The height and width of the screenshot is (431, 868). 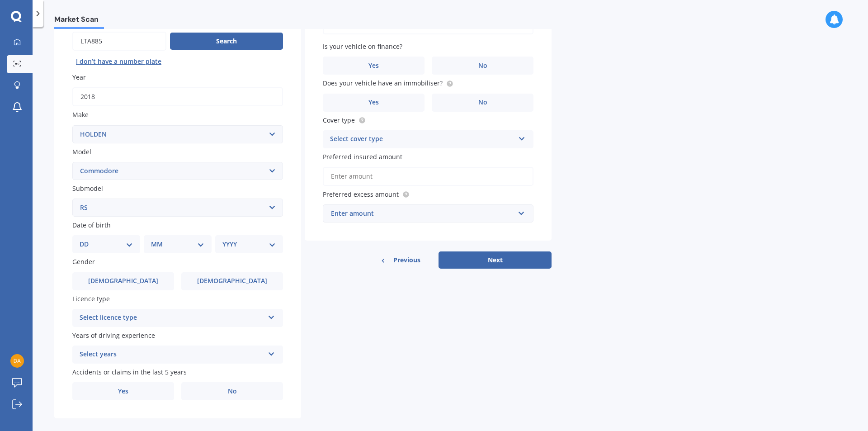 I want to click on span: Preferred insured amount, so click(x=362, y=157).